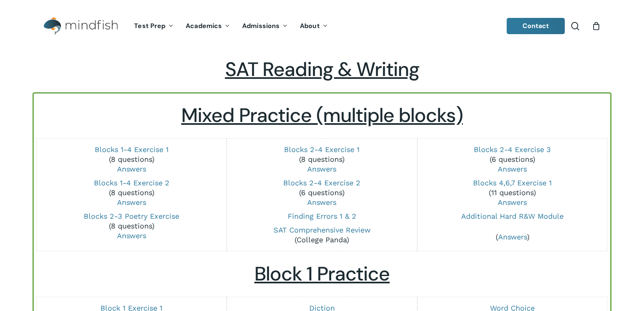 The height and width of the screenshot is (311, 644). Describe the element at coordinates (536, 25) in the screenshot. I see `span: Contact` at that location.